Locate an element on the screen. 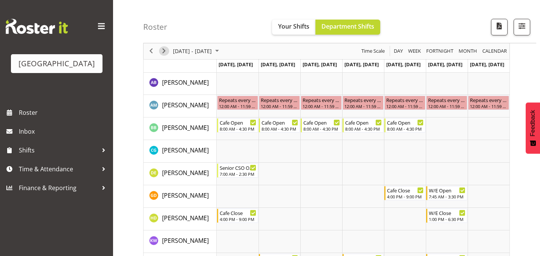 The height and width of the screenshot is (256, 540). span: Month is located at coordinates (468, 51).